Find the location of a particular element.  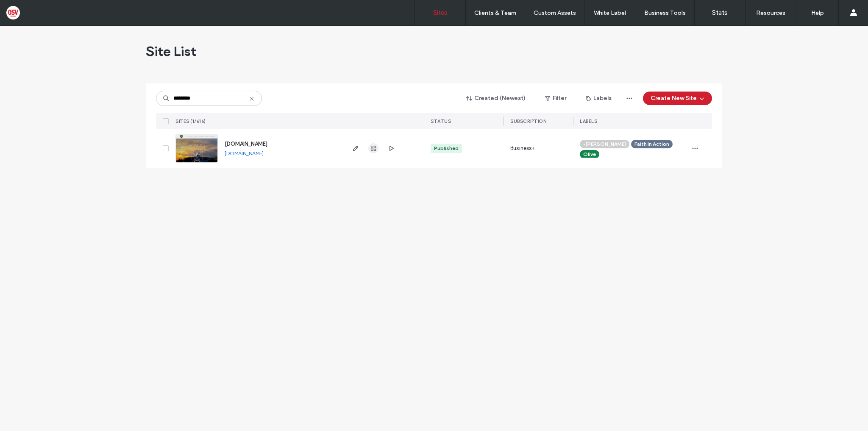

button: Labels is located at coordinates (598, 98).